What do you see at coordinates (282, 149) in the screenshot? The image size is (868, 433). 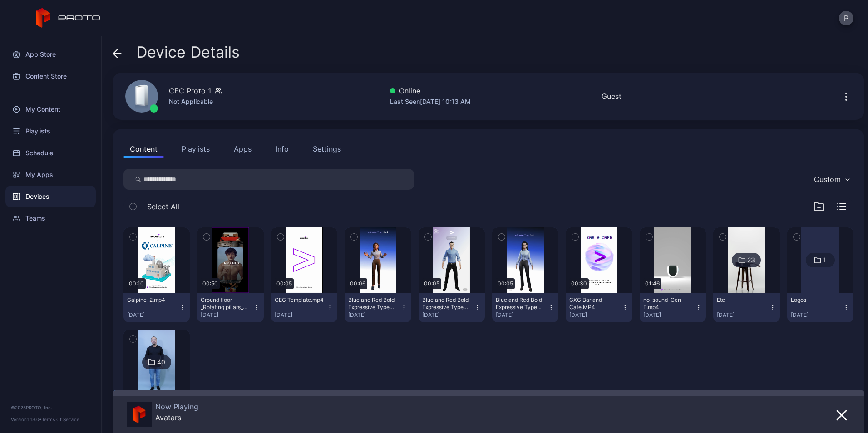 I see `div: Info` at bounding box center [282, 149].